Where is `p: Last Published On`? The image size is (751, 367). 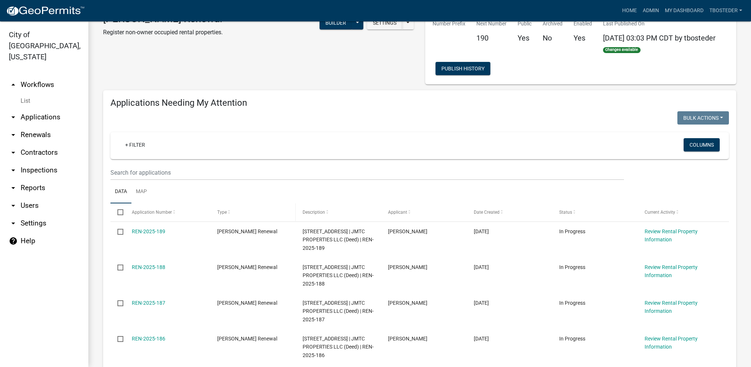 p: Last Published On is located at coordinates (659, 24).